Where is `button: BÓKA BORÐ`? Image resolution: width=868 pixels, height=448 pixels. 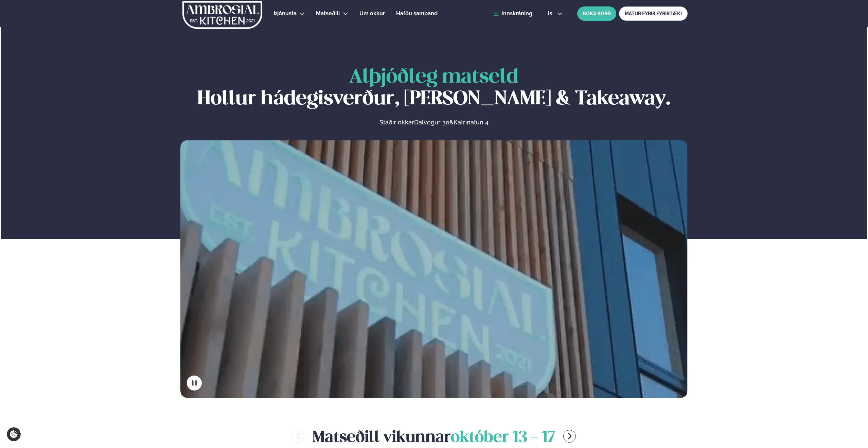 button: BÓKA BORÐ is located at coordinates (596, 14).